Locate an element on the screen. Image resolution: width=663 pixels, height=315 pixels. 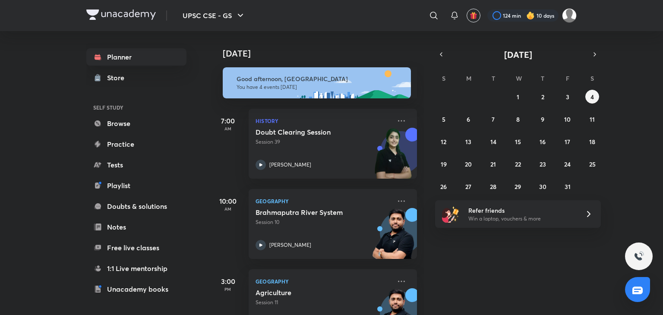
button: October 7, 2025 is located at coordinates (493, 119).